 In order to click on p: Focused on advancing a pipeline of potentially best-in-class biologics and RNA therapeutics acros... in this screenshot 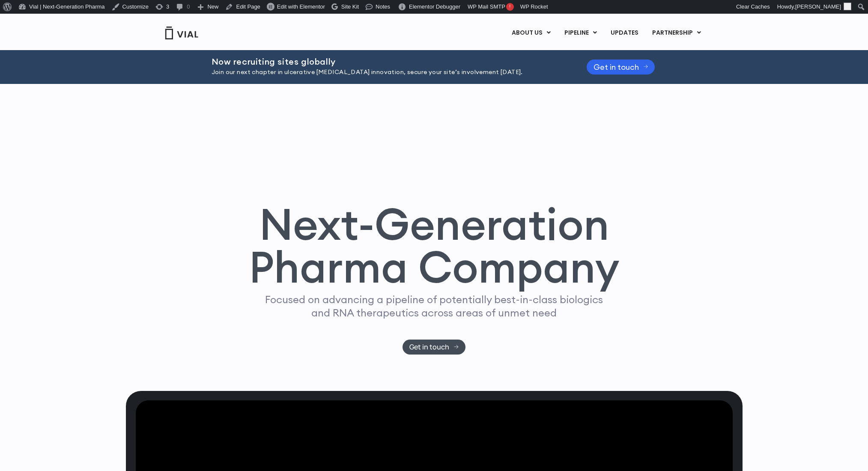, I will do `click(434, 306)`.